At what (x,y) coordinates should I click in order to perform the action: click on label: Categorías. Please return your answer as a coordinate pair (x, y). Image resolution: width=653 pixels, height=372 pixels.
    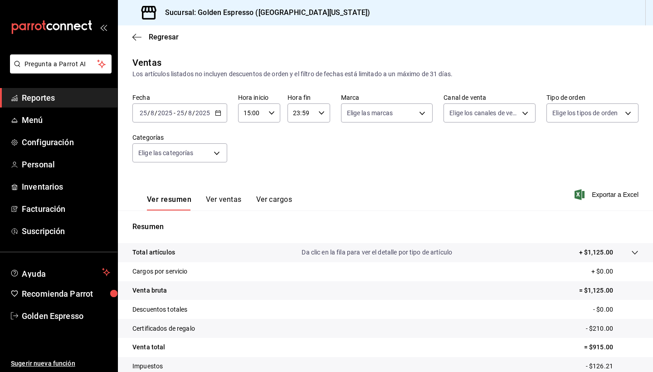
    Looking at the image, I should click on (180, 137).